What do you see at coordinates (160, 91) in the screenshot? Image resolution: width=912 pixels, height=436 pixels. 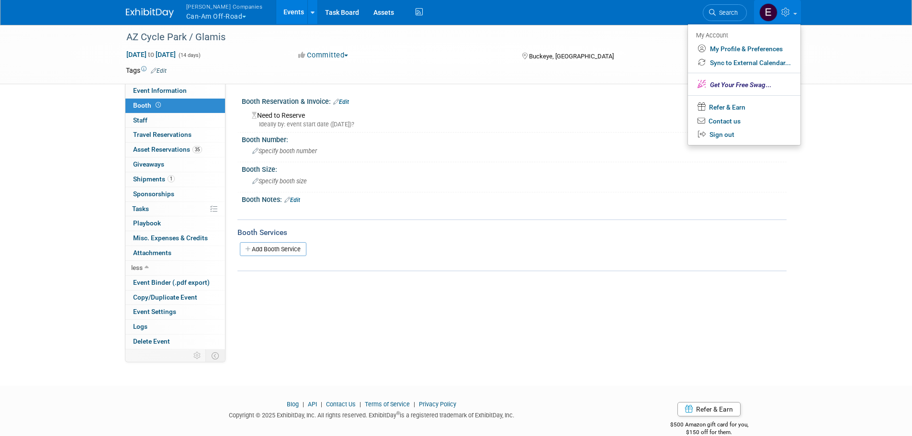 I see `span: Event Information` at bounding box center [160, 91].